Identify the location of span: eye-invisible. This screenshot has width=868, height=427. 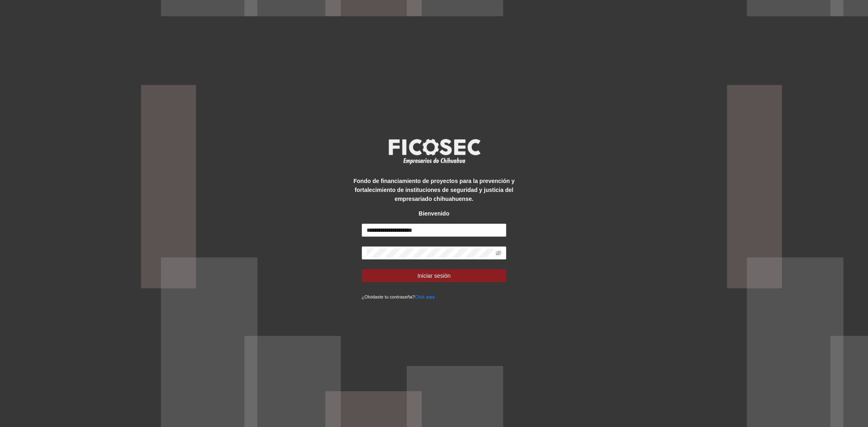
(498, 253).